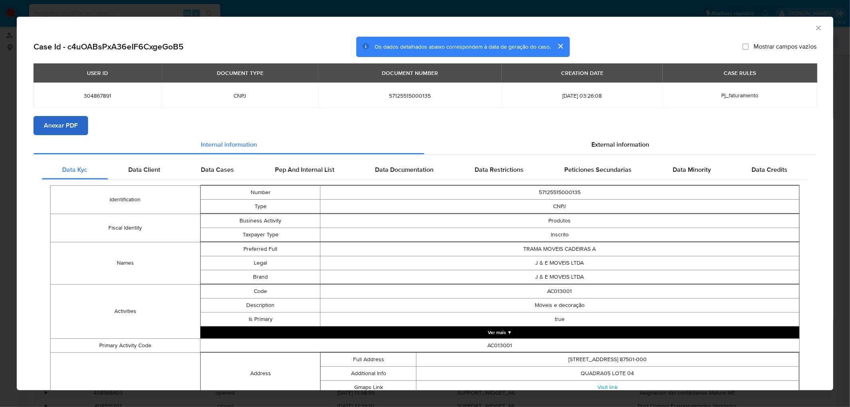  I want to click on span: Data Client, so click(144, 169).